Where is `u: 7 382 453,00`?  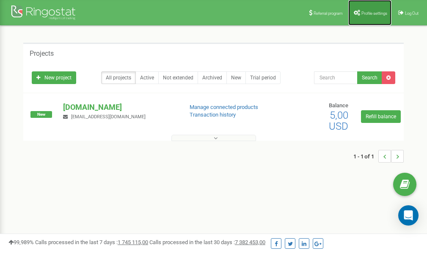
u: 7 382 453,00 is located at coordinates (250, 242).